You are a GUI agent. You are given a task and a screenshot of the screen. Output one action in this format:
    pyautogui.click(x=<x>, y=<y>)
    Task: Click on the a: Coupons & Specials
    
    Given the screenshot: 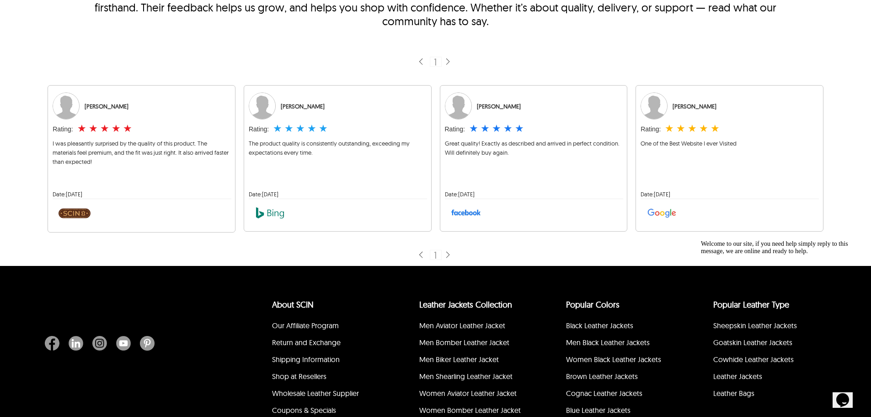 What is the action you would take?
    pyautogui.click(x=304, y=410)
    